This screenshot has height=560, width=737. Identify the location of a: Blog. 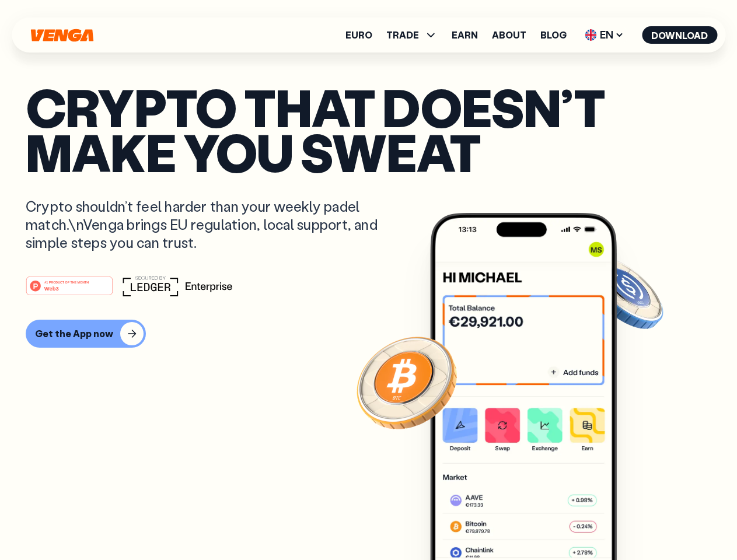
(553, 35).